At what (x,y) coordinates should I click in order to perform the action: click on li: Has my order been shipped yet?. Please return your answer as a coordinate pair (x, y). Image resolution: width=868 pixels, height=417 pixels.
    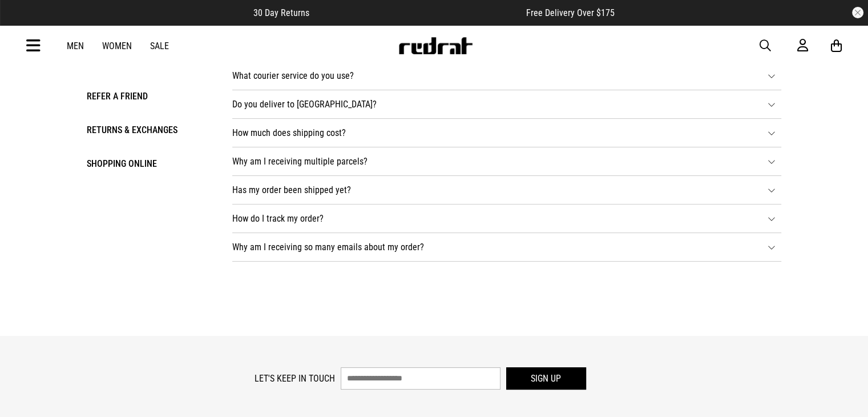
    Looking at the image, I should click on (507, 190).